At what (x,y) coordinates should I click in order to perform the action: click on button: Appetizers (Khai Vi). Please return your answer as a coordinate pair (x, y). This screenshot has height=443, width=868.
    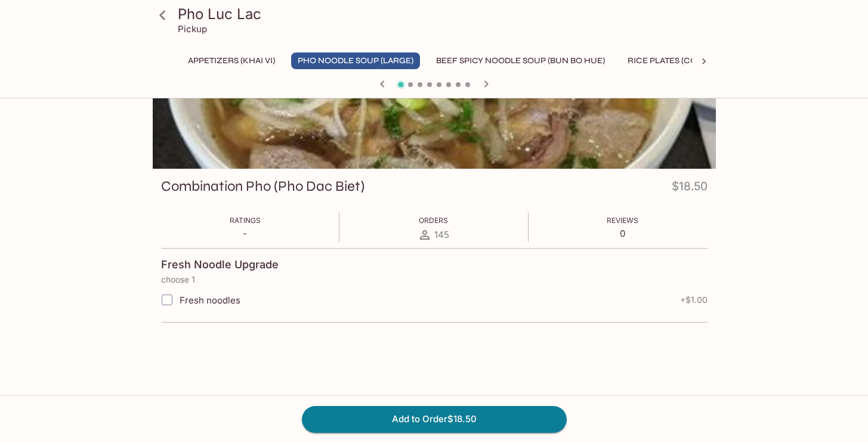
    Looking at the image, I should click on (231, 61).